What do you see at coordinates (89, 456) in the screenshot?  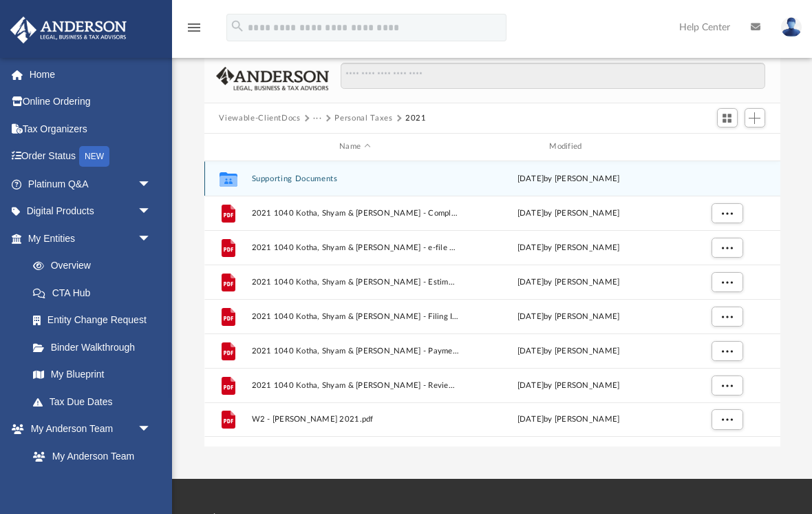 I see `a: My Anderson Team` at bounding box center [89, 456].